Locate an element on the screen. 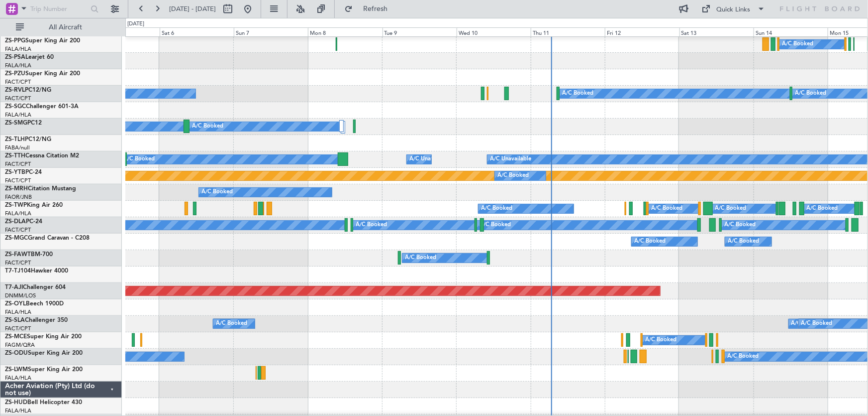 The height and width of the screenshot is (416, 868). span: ZS-SLA is located at coordinates (15, 320).